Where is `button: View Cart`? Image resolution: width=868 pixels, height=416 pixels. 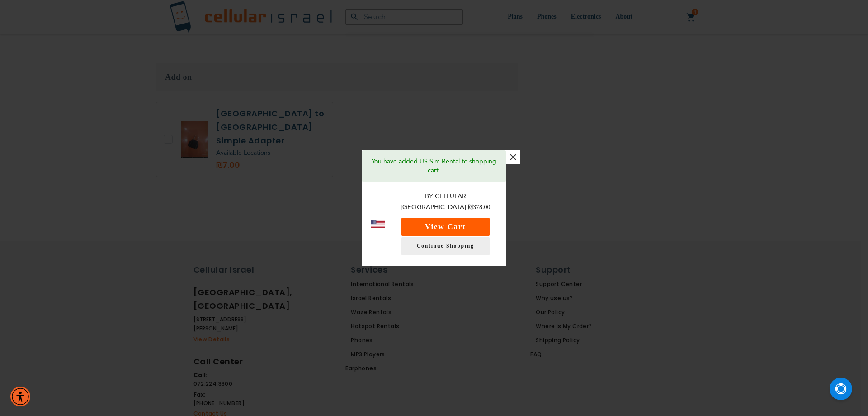
button: View Cart is located at coordinates (445, 227).